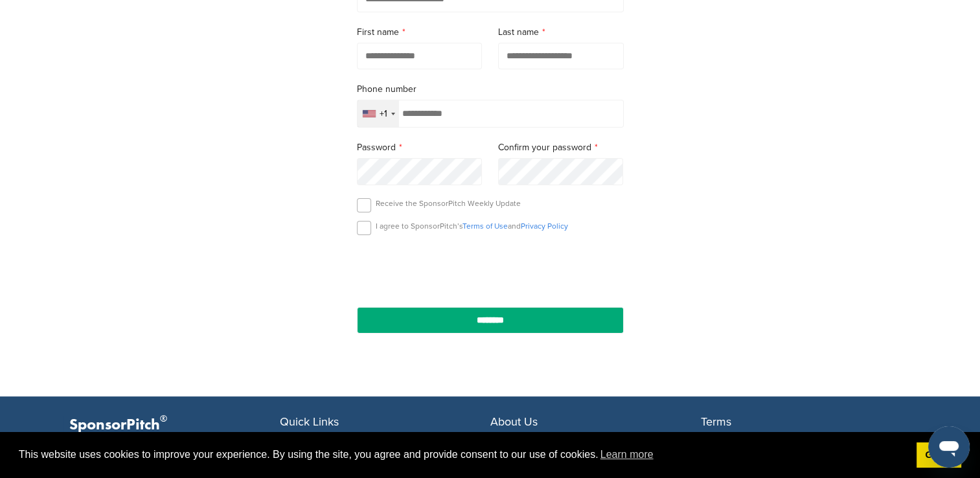  What do you see at coordinates (462, 455) in the screenshot?
I see `span: This website uses cookies to improve your experience. By using the site, you agree and provide co...` at bounding box center [462, 455].